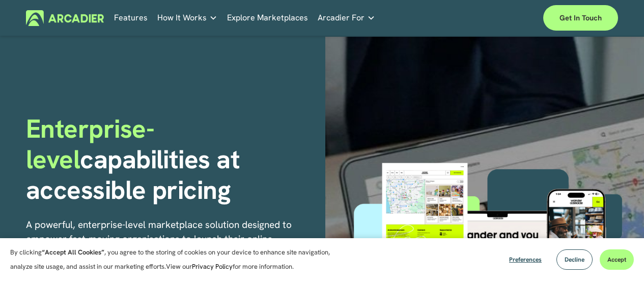  What do you see at coordinates (181, 18) in the screenshot?
I see `span: How It Works` at bounding box center [181, 18].